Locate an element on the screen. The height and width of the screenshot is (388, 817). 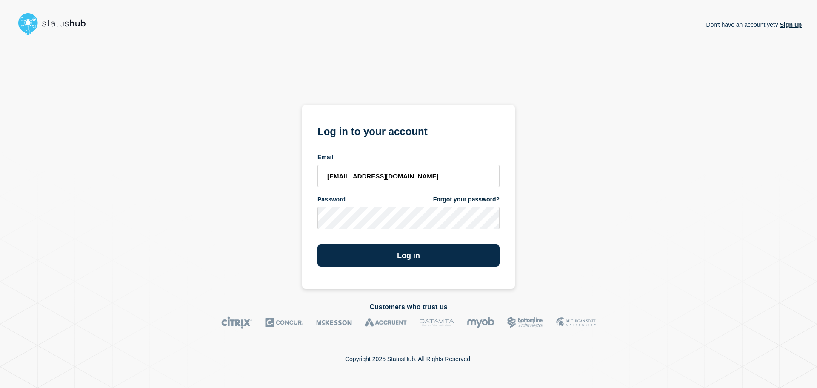
img: StatusHub logo is located at coordinates (56, 24).